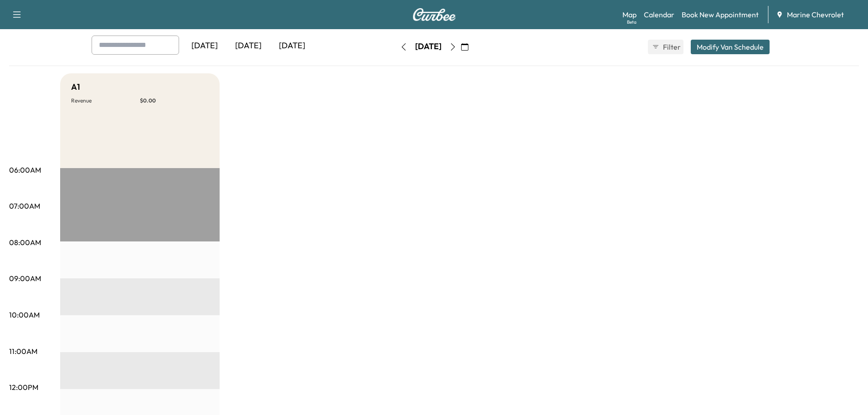 This screenshot has width=868, height=415. Describe the element at coordinates (435, 15) in the screenshot. I see `img: Curbee Logo` at that location.